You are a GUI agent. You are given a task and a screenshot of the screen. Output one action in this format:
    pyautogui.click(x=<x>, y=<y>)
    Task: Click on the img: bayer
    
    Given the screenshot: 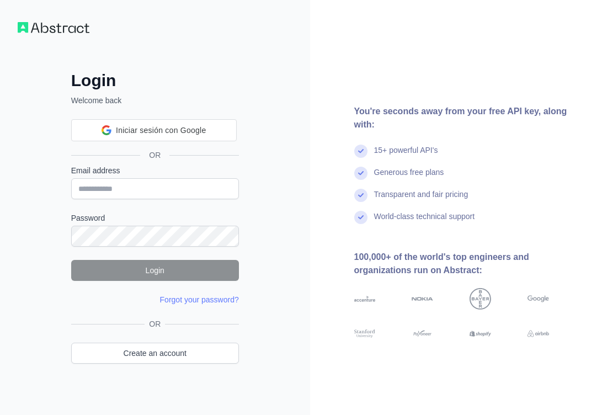 What is the action you would take?
    pyautogui.click(x=480, y=299)
    